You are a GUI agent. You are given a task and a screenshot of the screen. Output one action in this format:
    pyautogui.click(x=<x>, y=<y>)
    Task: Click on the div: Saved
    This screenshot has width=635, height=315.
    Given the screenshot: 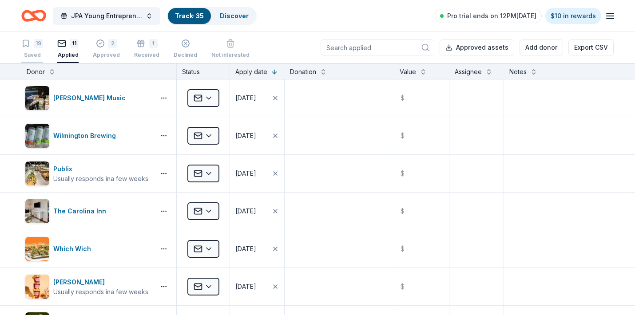 What is the action you would take?
    pyautogui.click(x=32, y=55)
    